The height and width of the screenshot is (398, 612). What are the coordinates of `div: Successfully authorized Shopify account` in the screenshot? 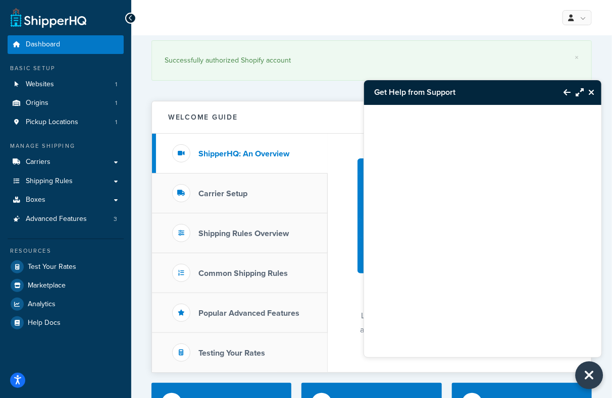 It's located at (371, 61).